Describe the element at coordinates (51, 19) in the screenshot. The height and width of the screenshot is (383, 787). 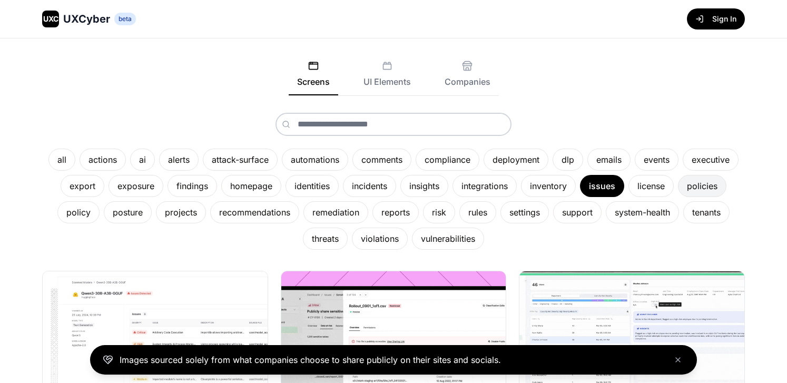
I see `span: UXC` at that location.